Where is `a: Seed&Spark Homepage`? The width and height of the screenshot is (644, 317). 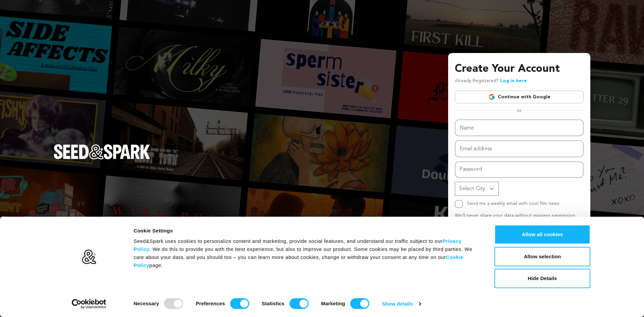
a: Seed&Spark Homepage is located at coordinates (102, 158).